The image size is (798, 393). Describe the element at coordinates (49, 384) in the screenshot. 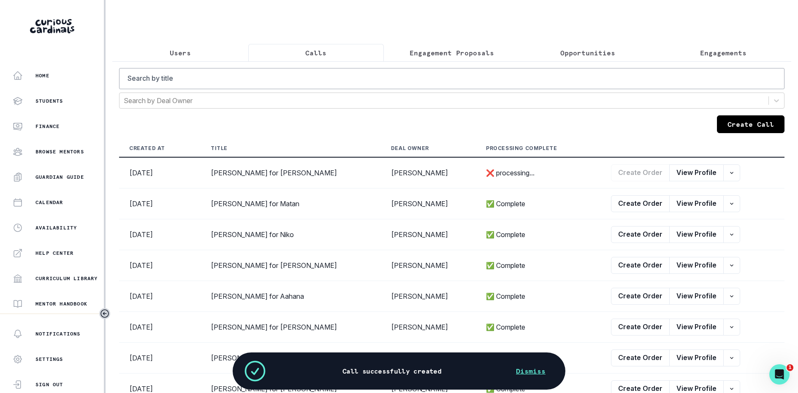

I see `p: Sign Out` at that location.